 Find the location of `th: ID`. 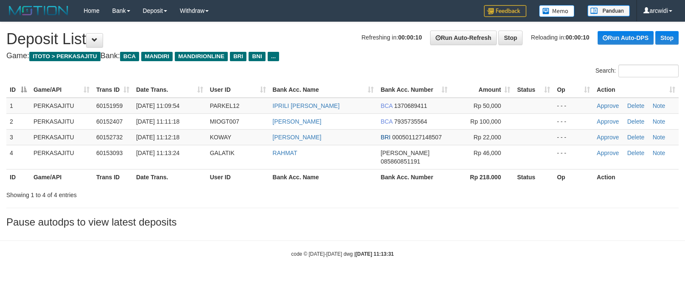

th: ID is located at coordinates (18, 177).